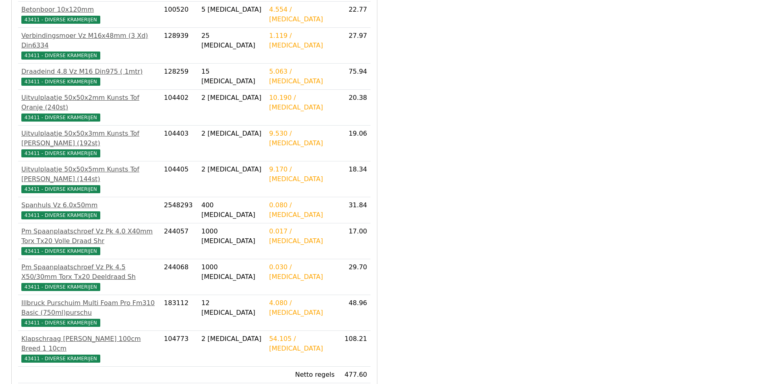 Image resolution: width=764 pixels, height=384 pixels. What do you see at coordinates (89, 272) in the screenshot?
I see `div: Pm Spaanplaatschroef Vz Pk 4.5 X50/30mm Torx Tx20 Deeldraad Sh` at bounding box center [89, 272].